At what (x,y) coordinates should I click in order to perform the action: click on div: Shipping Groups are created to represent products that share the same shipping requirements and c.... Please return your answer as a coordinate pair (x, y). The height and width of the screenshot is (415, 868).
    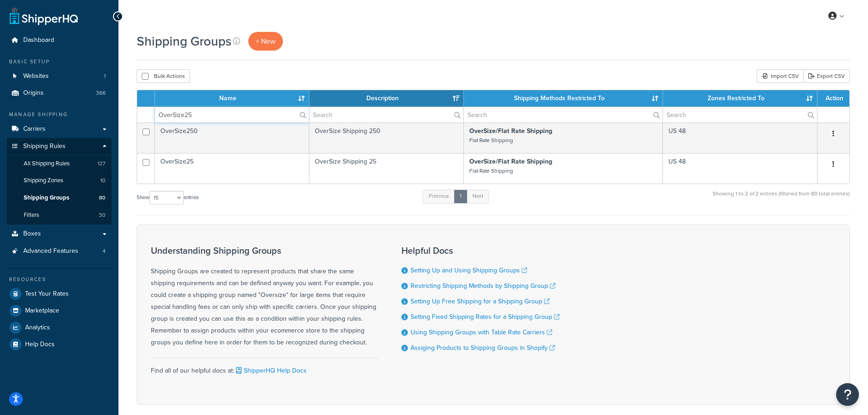
    Looking at the image, I should click on (264, 297).